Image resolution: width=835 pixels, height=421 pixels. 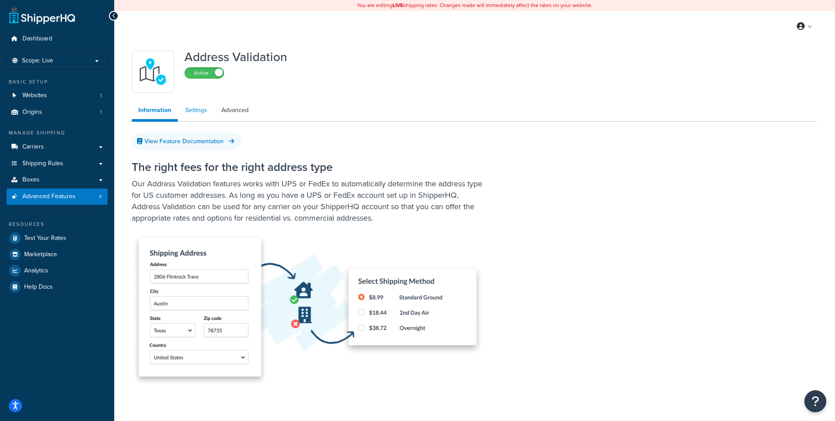 What do you see at coordinates (35, 95) in the screenshot?
I see `span: Websites` at bounding box center [35, 95].